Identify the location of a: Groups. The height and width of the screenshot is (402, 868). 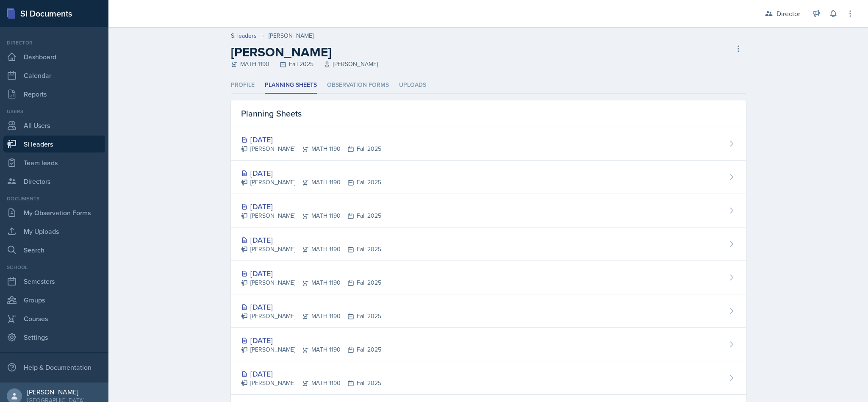
(54, 300).